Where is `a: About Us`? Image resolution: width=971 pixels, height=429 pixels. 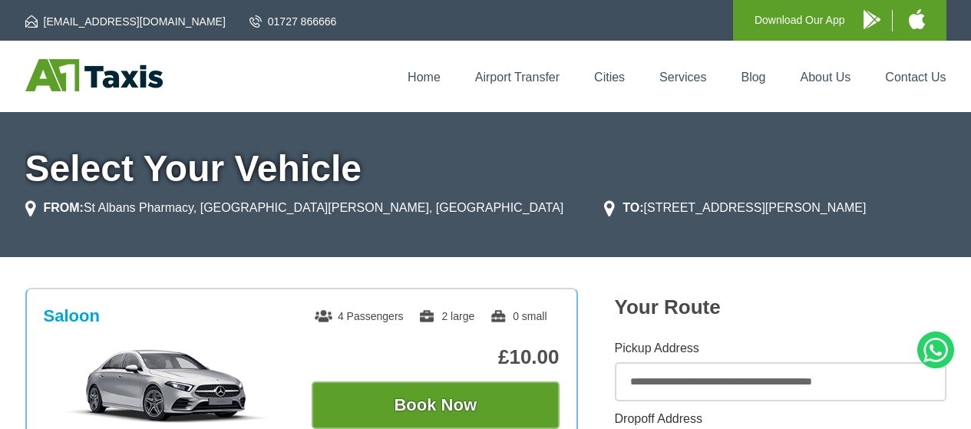
a: About Us is located at coordinates (826, 77).